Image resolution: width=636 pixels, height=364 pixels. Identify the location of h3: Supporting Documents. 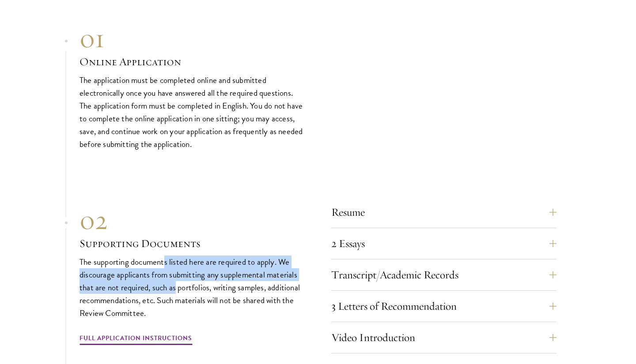
(192, 244).